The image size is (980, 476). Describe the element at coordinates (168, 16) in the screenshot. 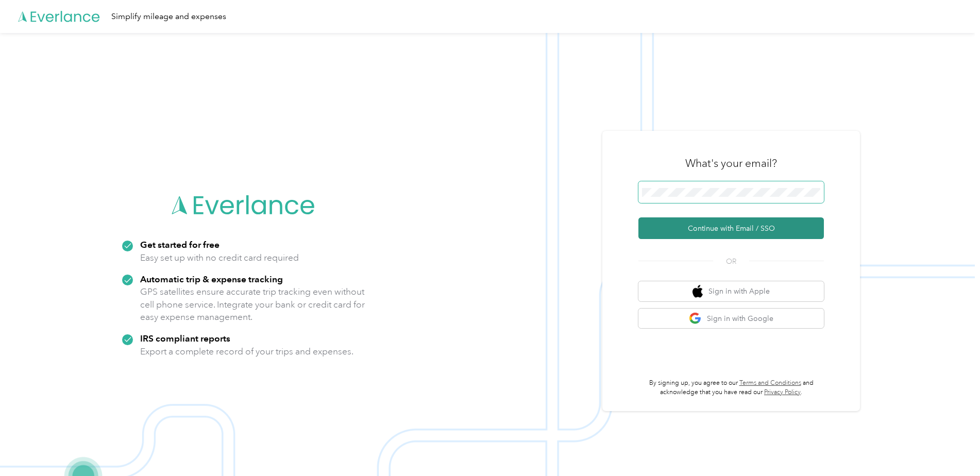

I see `div: Simplify mileage and expenses` at that location.